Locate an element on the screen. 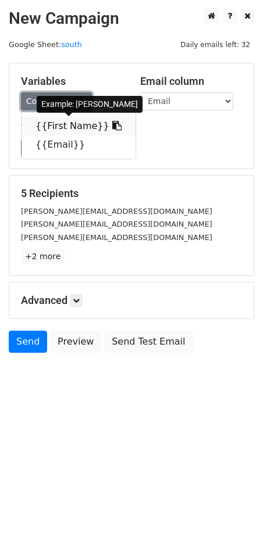  a: Preview is located at coordinates (76, 342).